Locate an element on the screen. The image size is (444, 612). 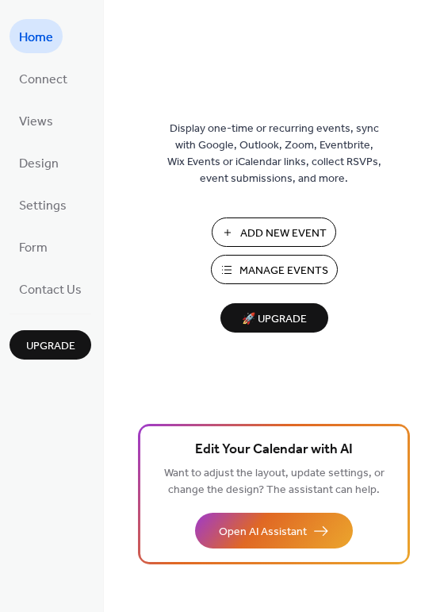
a: Contact Us is located at coordinates (50, 288).